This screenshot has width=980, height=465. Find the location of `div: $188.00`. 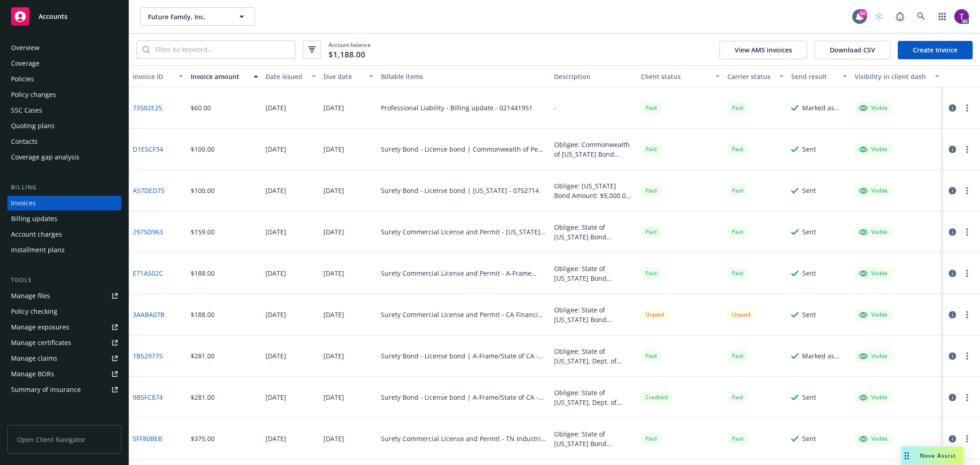

div: $188.00 is located at coordinates (203, 314).